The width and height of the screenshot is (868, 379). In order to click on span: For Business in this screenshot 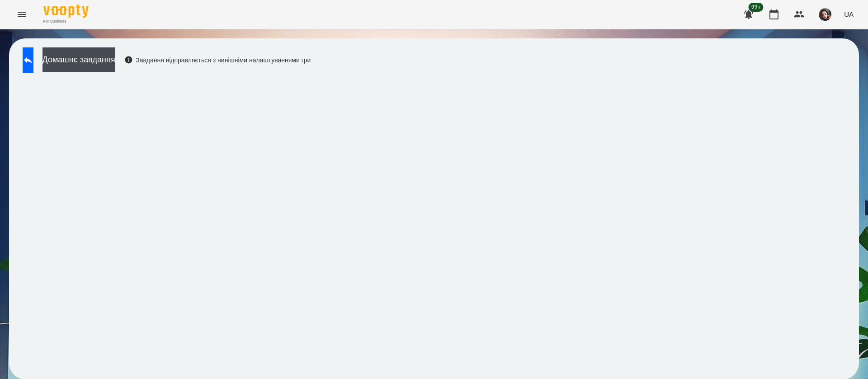, I will do `click(66, 21)`.